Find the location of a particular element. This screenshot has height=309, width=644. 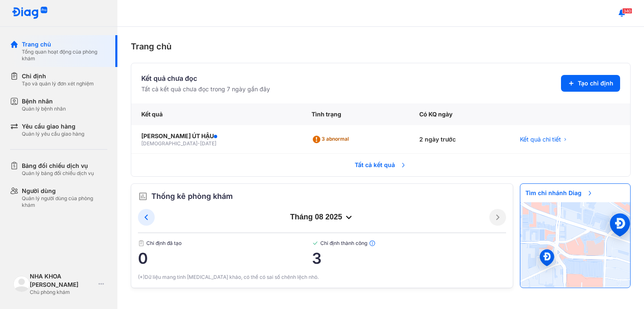

span: Chỉ định đã tạo is located at coordinates (224, 243).